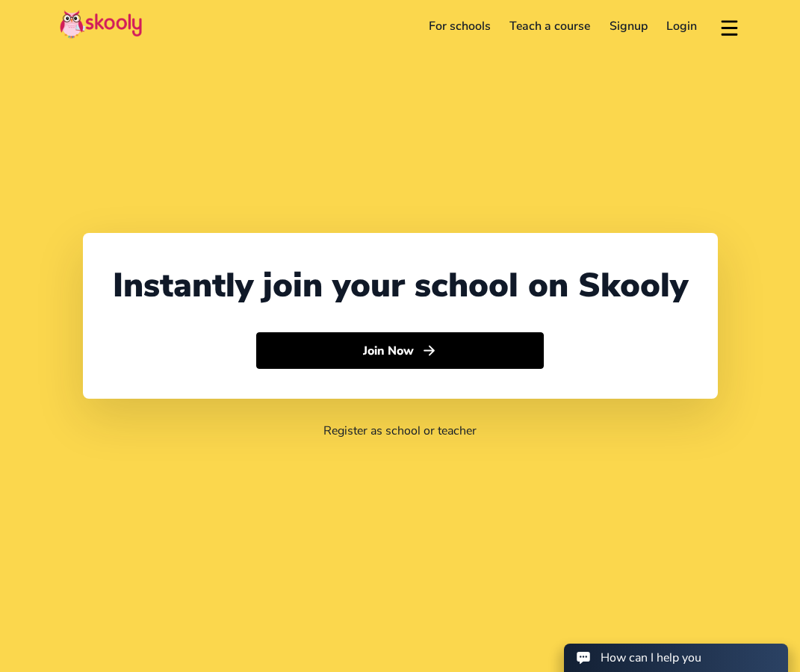  Describe the element at coordinates (101, 24) in the screenshot. I see `img: Skooly` at that location.